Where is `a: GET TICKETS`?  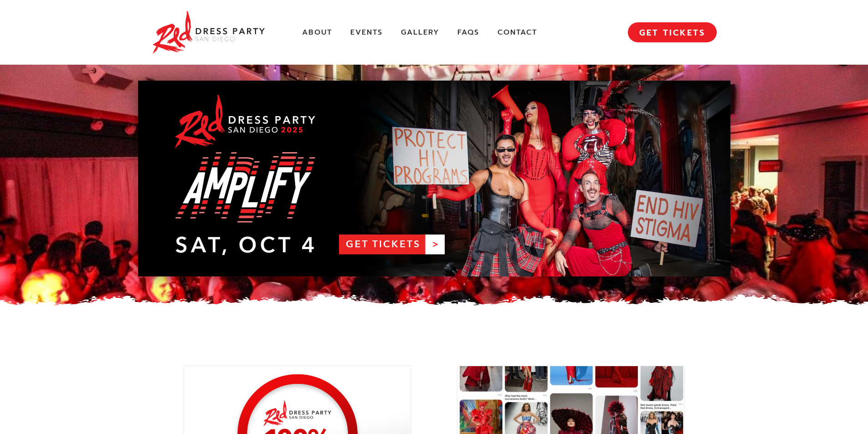 a: GET TICKETS is located at coordinates (672, 32).